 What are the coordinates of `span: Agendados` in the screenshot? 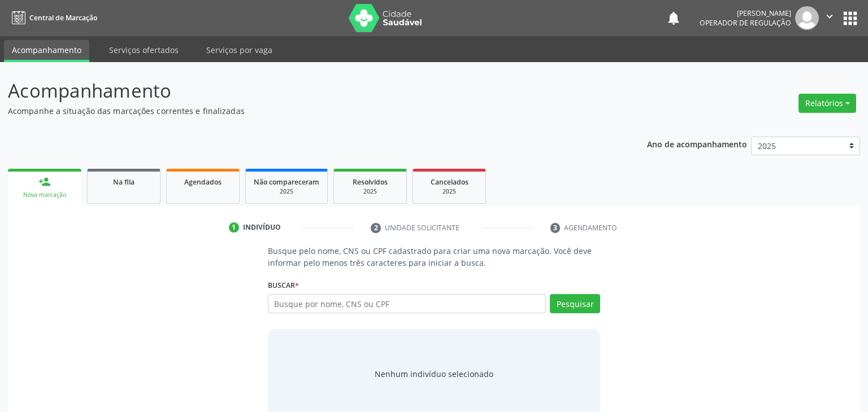 It's located at (203, 182).